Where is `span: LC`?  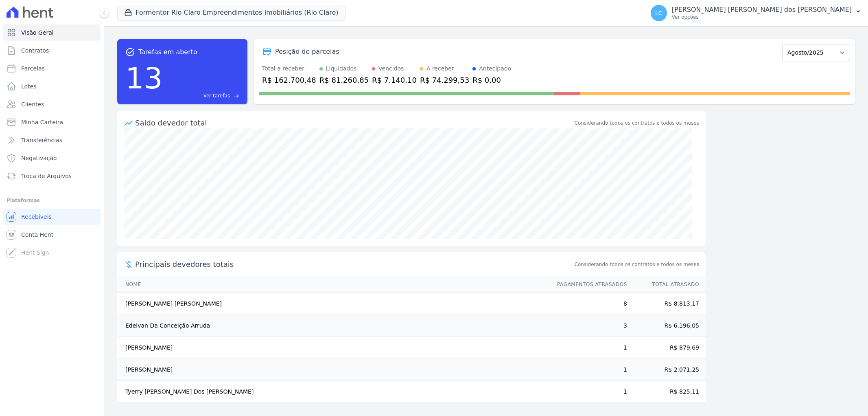
span: LC is located at coordinates (659, 13).